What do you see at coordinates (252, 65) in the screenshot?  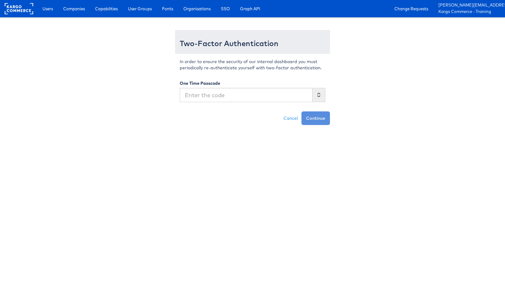 I see `p: In order to ensure the security of our internal dashboard you must periodically re-authenticate y...` at bounding box center [252, 65].